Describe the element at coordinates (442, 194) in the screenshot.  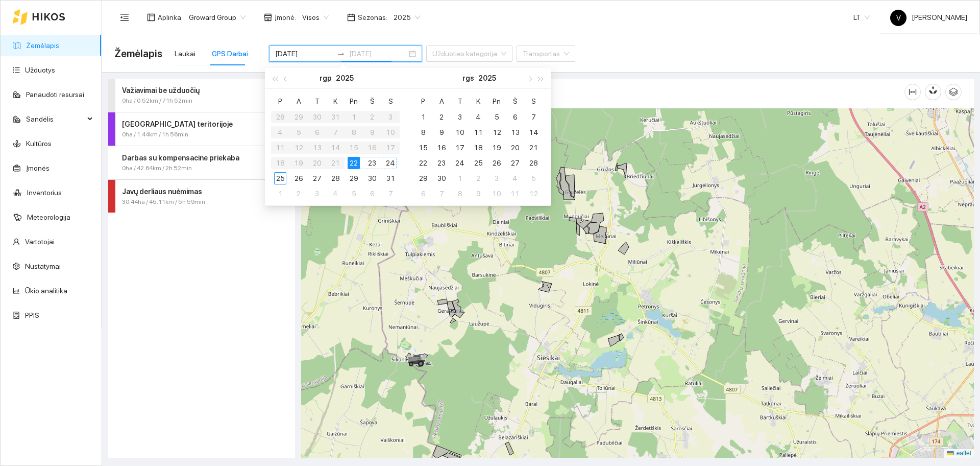
I see `td: 2025-10-07` at that location.